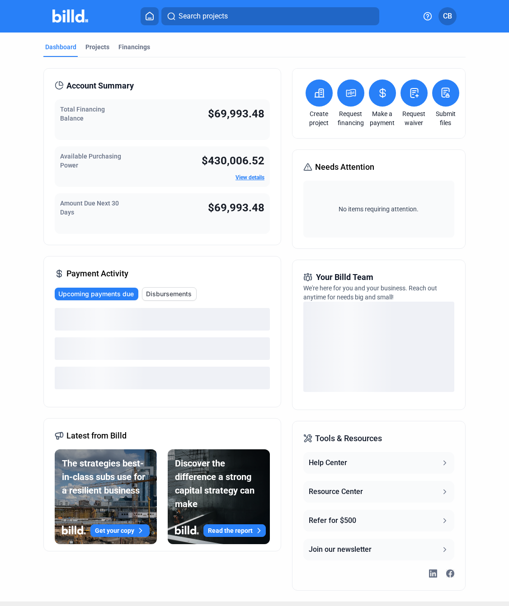  I want to click on span: Search projects, so click(203, 16).